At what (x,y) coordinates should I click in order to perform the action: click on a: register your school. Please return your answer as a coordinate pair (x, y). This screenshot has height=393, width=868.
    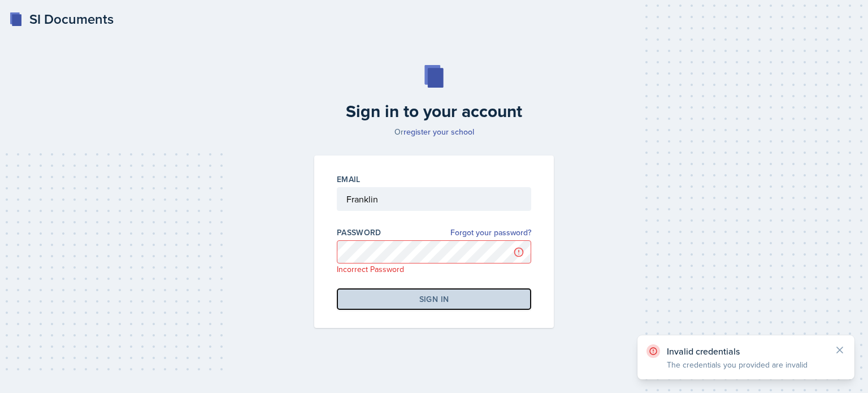
    Looking at the image, I should click on (439, 132).